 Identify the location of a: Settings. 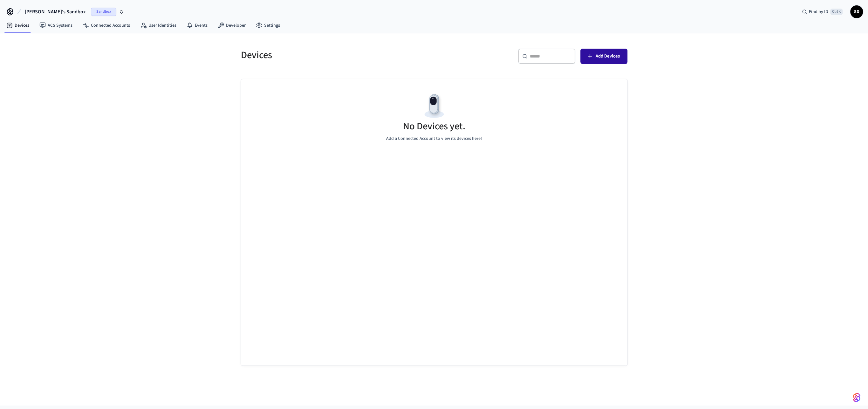
(268, 25).